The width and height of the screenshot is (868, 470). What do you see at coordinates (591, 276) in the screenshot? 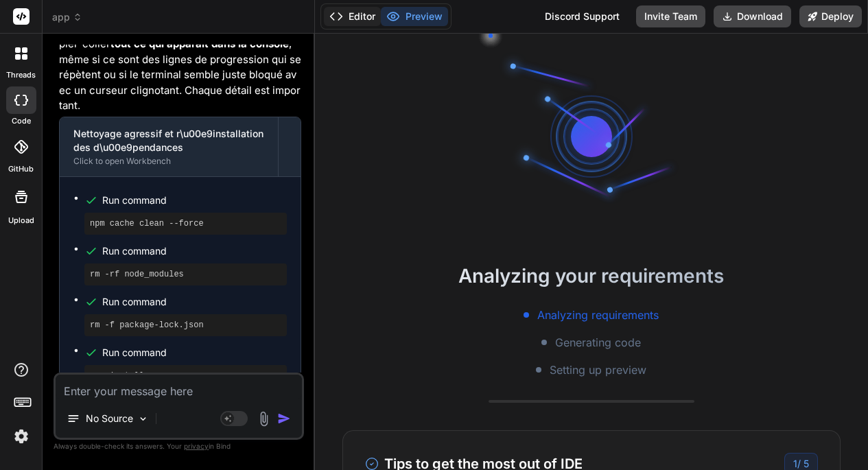
I see `h2: Analyzing your requirements` at bounding box center [591, 276].